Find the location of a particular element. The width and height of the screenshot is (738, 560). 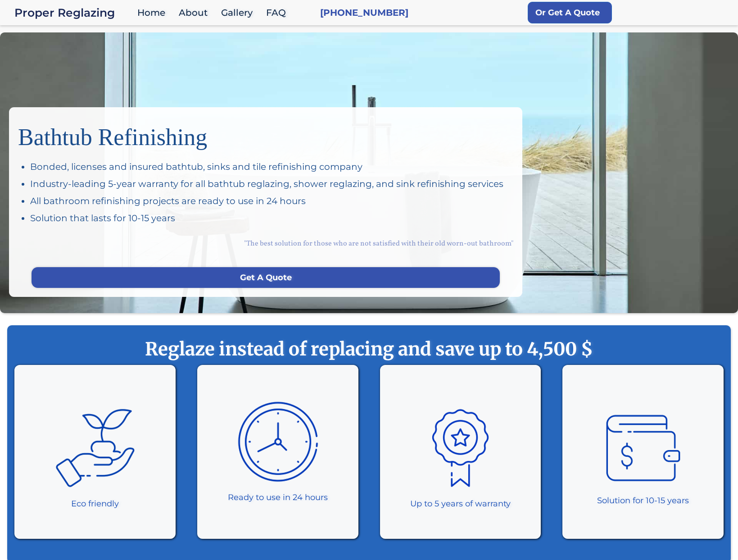

a: Get A Quote is located at coordinates (266, 277).